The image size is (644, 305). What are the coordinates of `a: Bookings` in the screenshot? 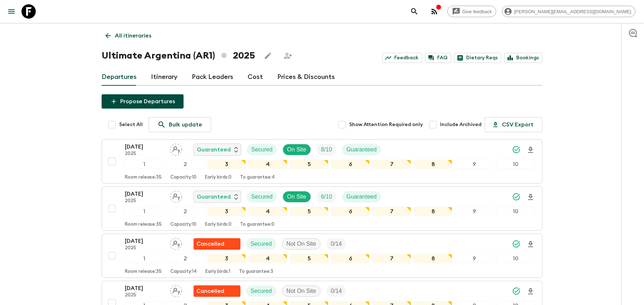 It's located at (523, 58).